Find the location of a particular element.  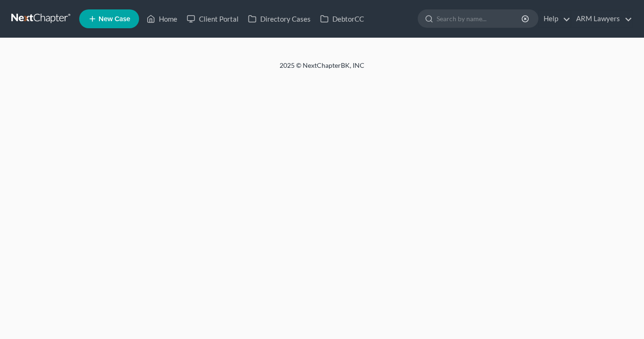

a: Home is located at coordinates (161, 19).